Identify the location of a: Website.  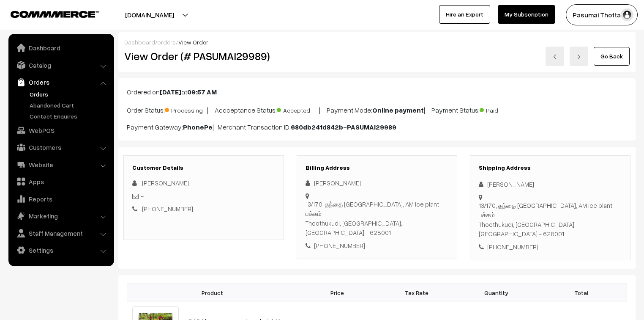
(61, 164).